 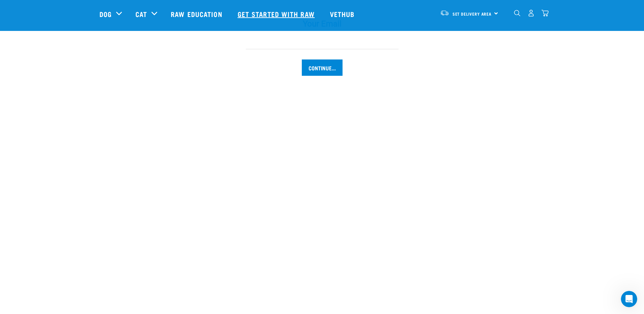 I want to click on a: Cat, so click(x=142, y=14).